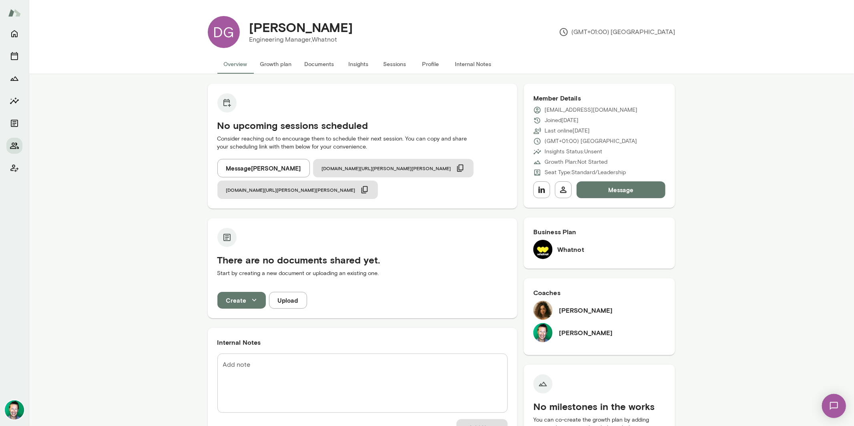  I want to click on img: Mento, so click(14, 13).